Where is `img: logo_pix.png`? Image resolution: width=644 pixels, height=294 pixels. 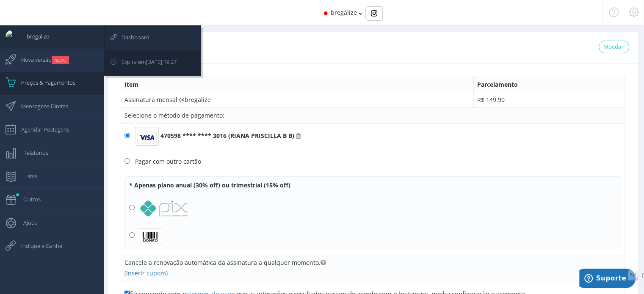 img: logo_pix.png is located at coordinates (164, 208).